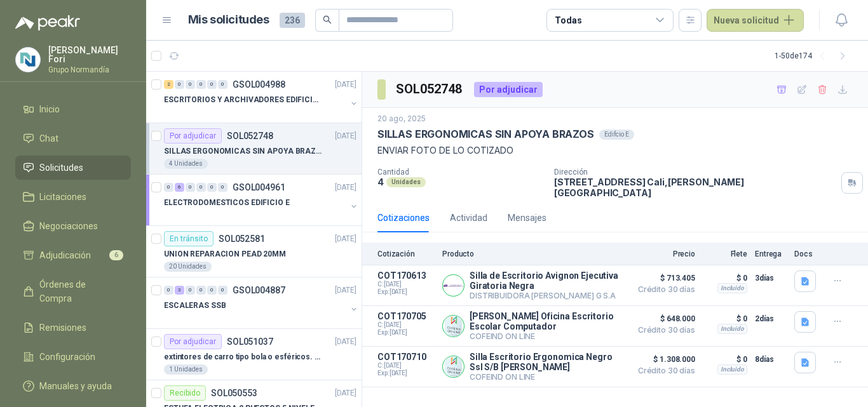 This screenshot has height=407, width=868. Describe the element at coordinates (73, 197) in the screenshot. I see `a: Licitaciones` at that location.